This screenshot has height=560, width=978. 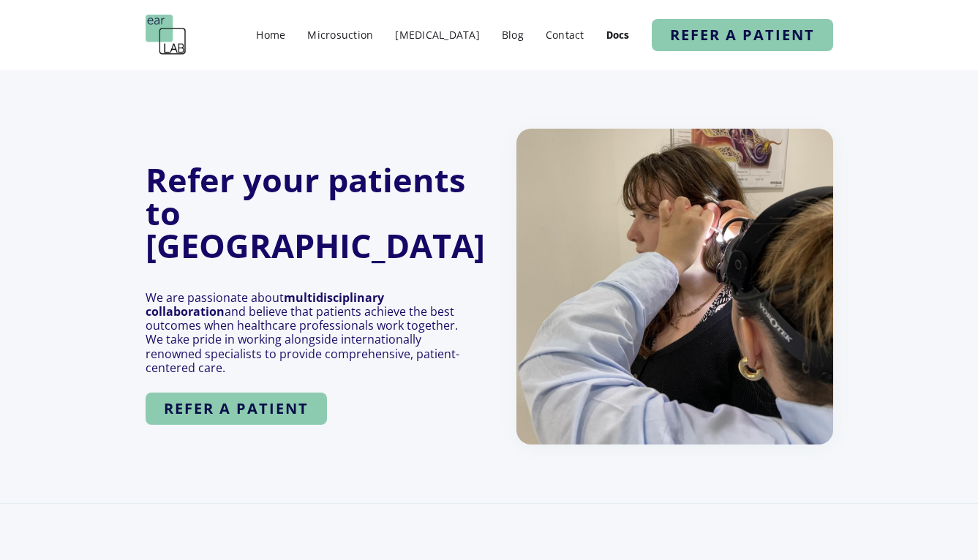 What do you see at coordinates (513, 35) in the screenshot?
I see `a: Blog` at bounding box center [513, 35].